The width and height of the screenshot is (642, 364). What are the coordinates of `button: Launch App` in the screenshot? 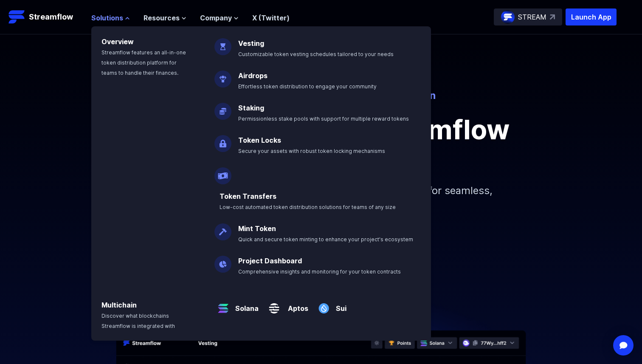 It's located at (591, 17).